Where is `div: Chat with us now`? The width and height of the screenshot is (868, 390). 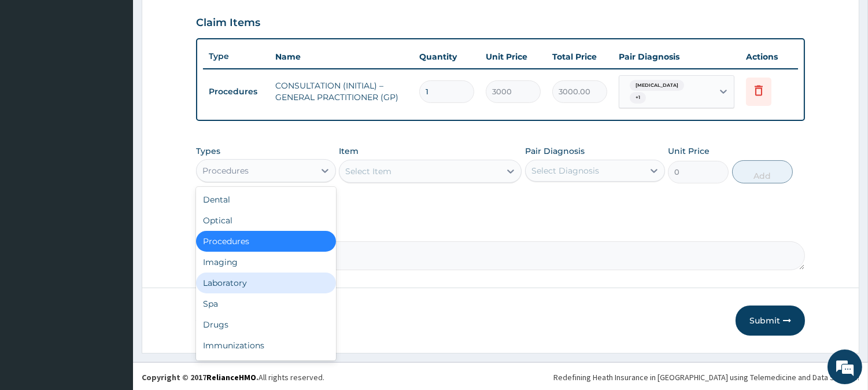
div: Chat with us now is located at coordinates (127, 72).